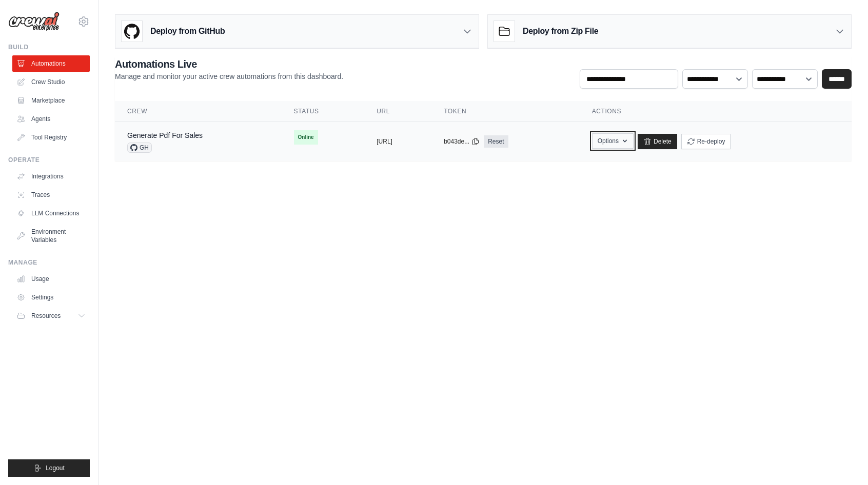  I want to click on a: Traces, so click(50, 195).